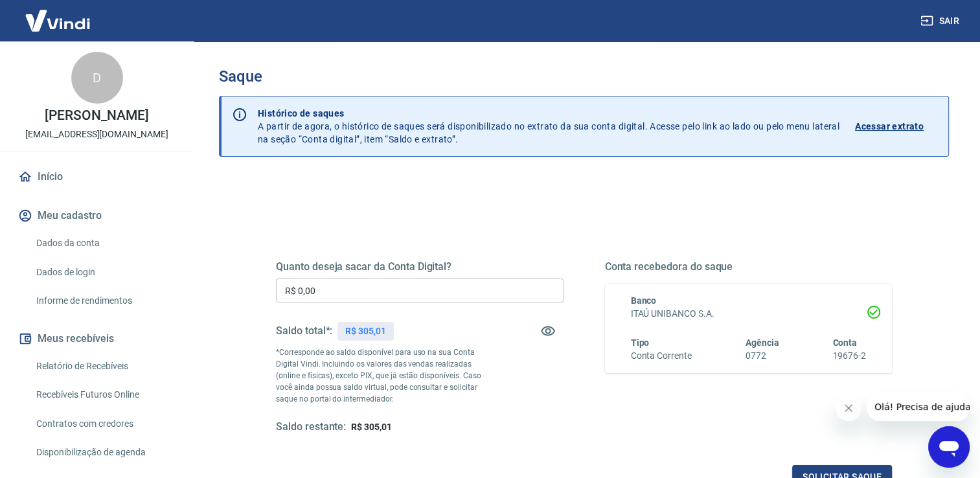 The height and width of the screenshot is (478, 980). Describe the element at coordinates (104, 423) in the screenshot. I see `a: Contratos com credores` at that location.